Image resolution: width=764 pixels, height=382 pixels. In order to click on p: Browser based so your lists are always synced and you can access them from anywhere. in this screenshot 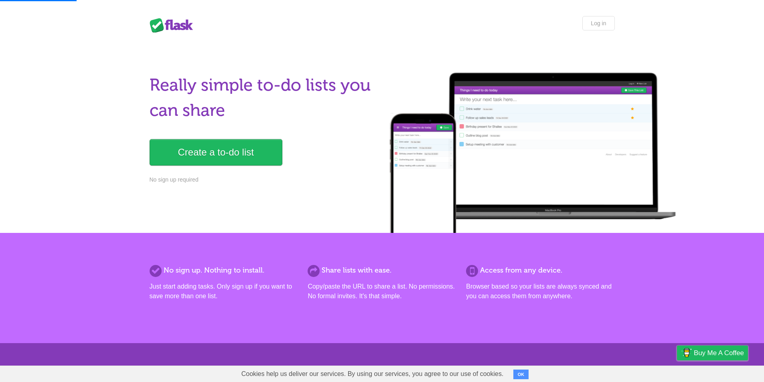, I will do `click(540, 292)`.